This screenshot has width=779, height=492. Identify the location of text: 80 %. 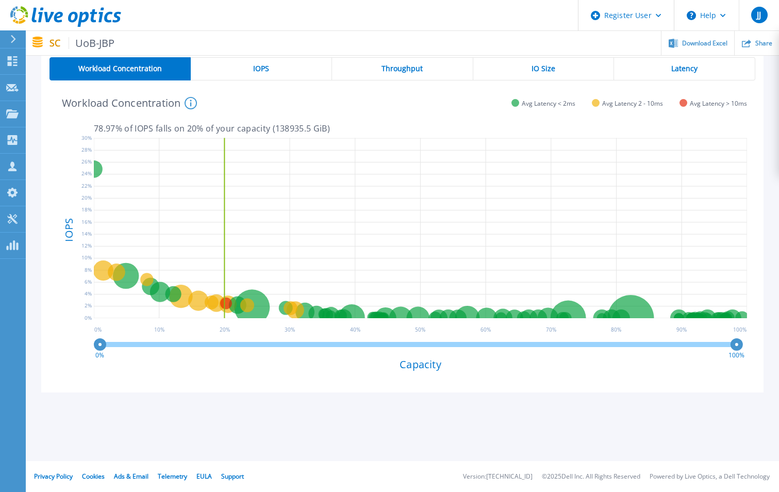
(616, 329).